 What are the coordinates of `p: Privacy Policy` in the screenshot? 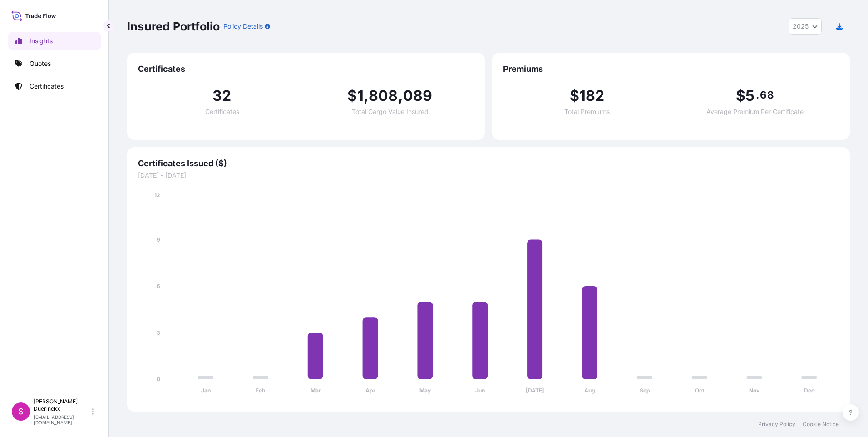 It's located at (777, 424).